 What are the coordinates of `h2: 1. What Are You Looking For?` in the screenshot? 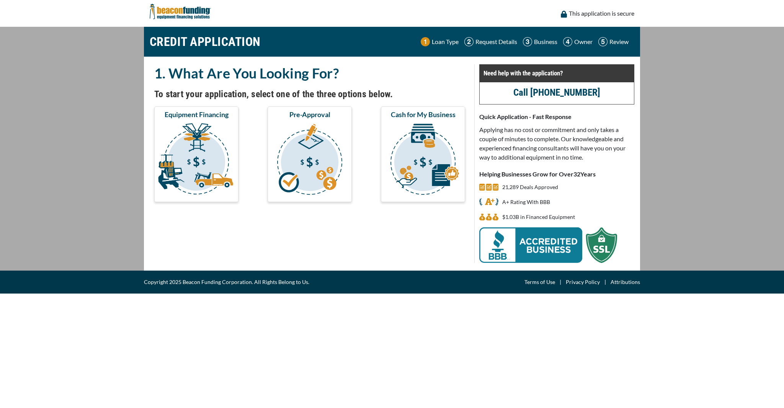 It's located at (310, 73).